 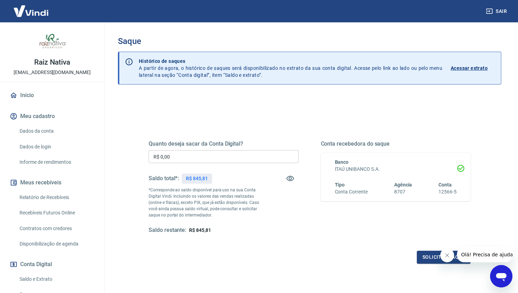 What do you see at coordinates (291, 68) in the screenshot?
I see `p: A partir de agora, o histórico de saques será disponibilizado no extrato da sua conta digital. Ac...` at bounding box center [291, 68].